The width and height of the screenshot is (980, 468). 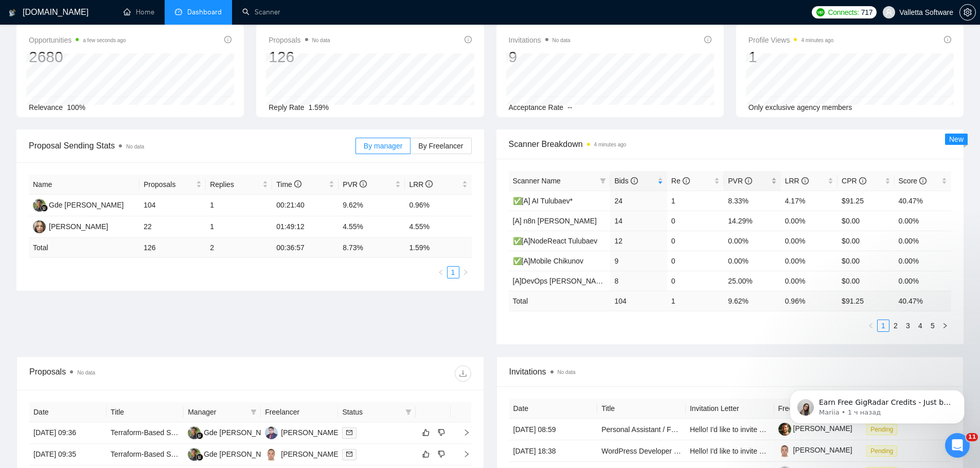 What do you see at coordinates (299, 57) in the screenshot?
I see `div: 126` at bounding box center [299, 57].